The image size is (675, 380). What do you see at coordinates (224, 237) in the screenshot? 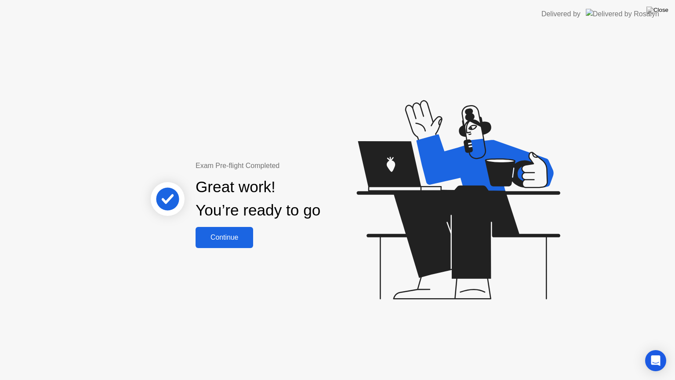
I see `div: Continue` at bounding box center [224, 237].